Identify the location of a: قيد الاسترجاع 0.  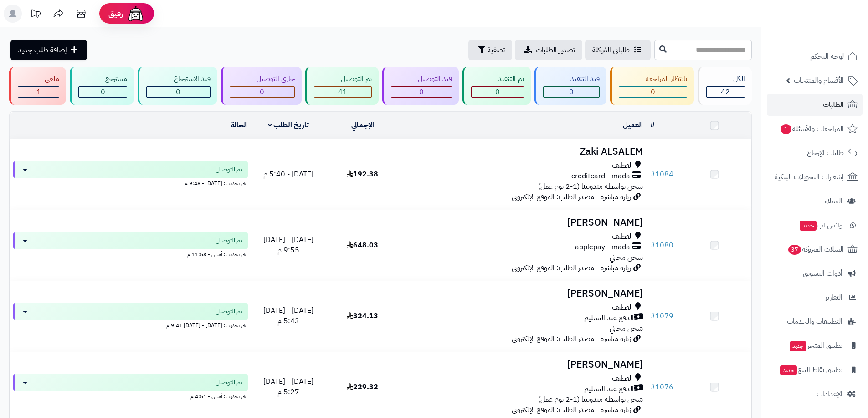
(177, 86).